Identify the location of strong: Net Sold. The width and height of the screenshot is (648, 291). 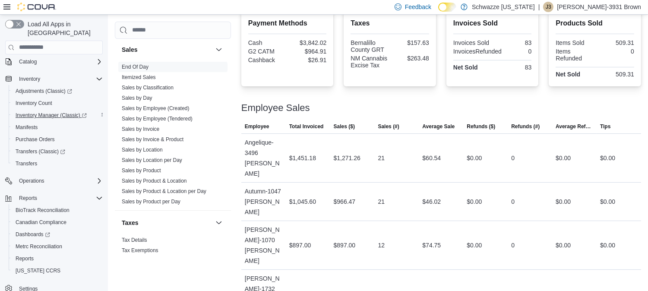
(567, 74).